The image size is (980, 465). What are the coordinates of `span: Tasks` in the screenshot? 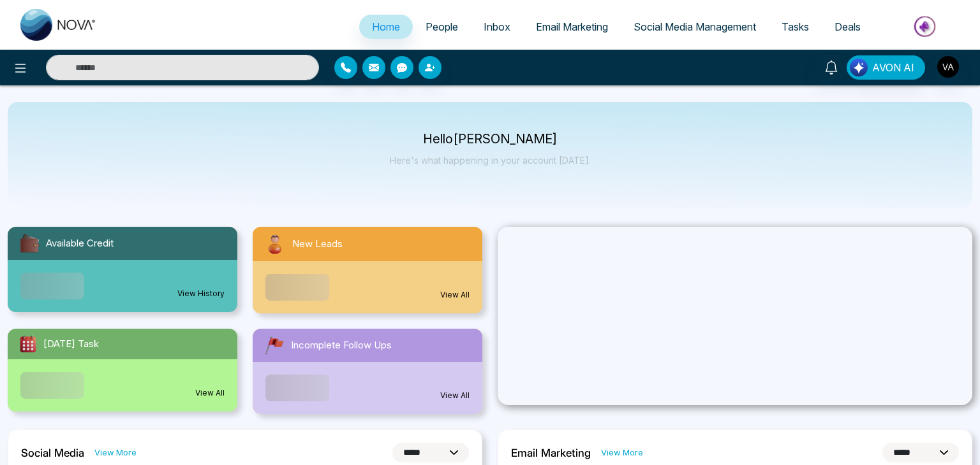 It's located at (795, 27).